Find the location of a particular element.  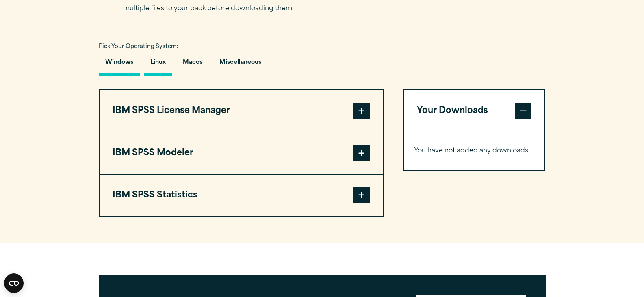

button: Your Downloads is located at coordinates (474, 111).